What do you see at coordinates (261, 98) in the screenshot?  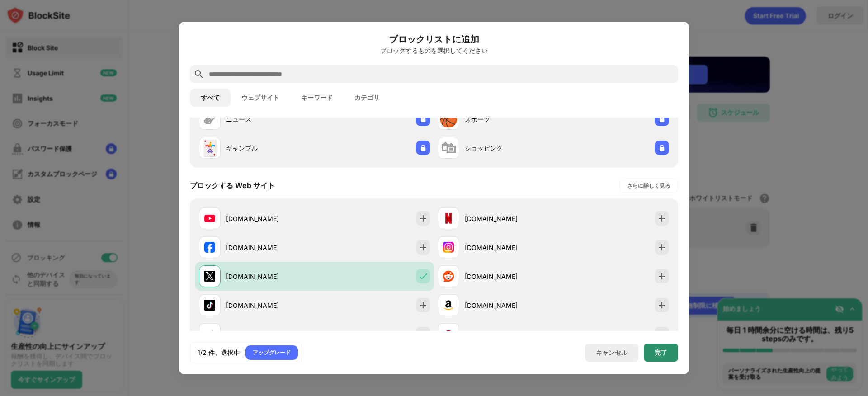 I see `button: ウェブサイト` at bounding box center [261, 98].